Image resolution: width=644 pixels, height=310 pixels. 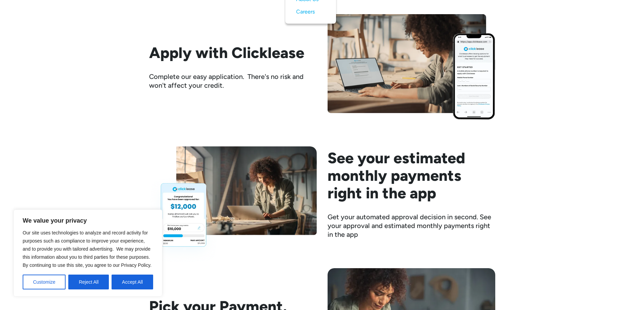 What do you see at coordinates (88, 253) in the screenshot?
I see `div: We value your privacy` at bounding box center [88, 253].